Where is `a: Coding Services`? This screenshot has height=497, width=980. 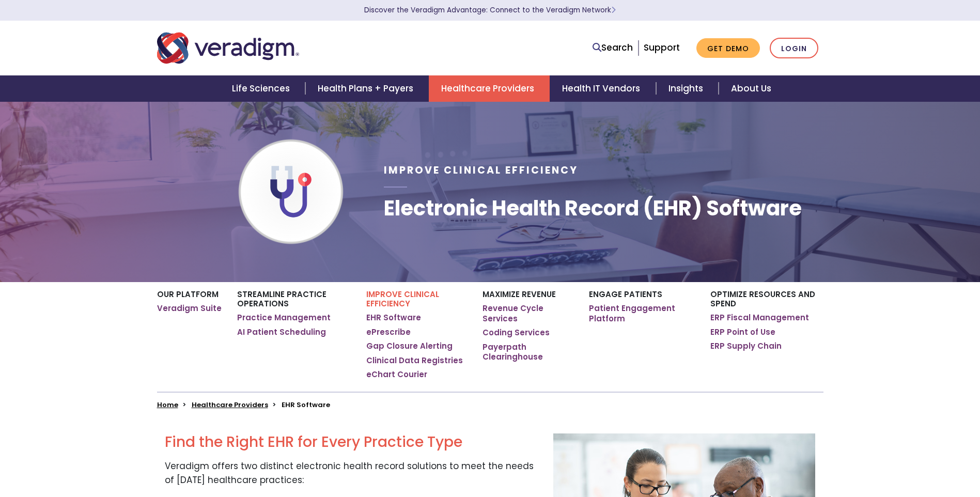
a: Coding Services is located at coordinates (517, 333).